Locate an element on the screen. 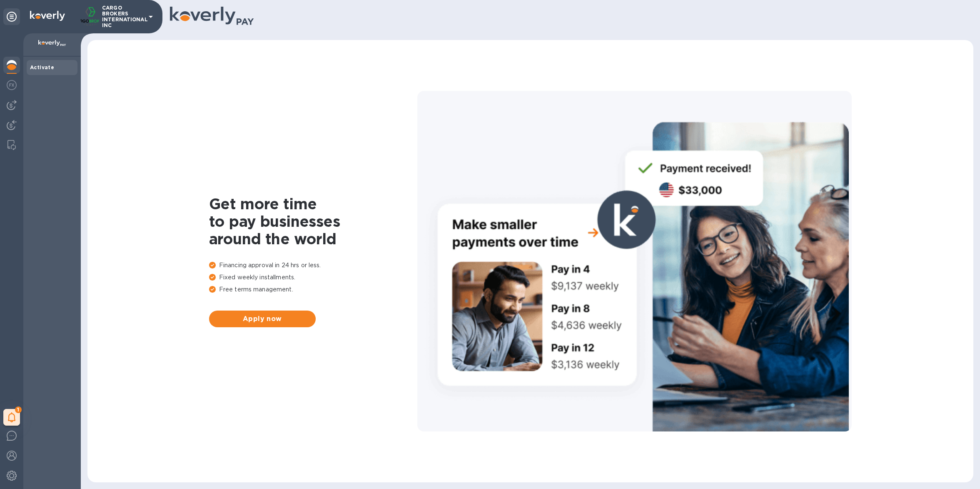 The image size is (980, 489). p: Free terms management. is located at coordinates (313, 289).